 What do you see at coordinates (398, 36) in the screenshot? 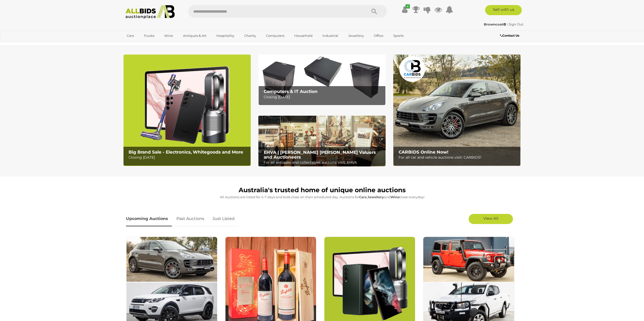
I see `a: Sports` at bounding box center [398, 36].